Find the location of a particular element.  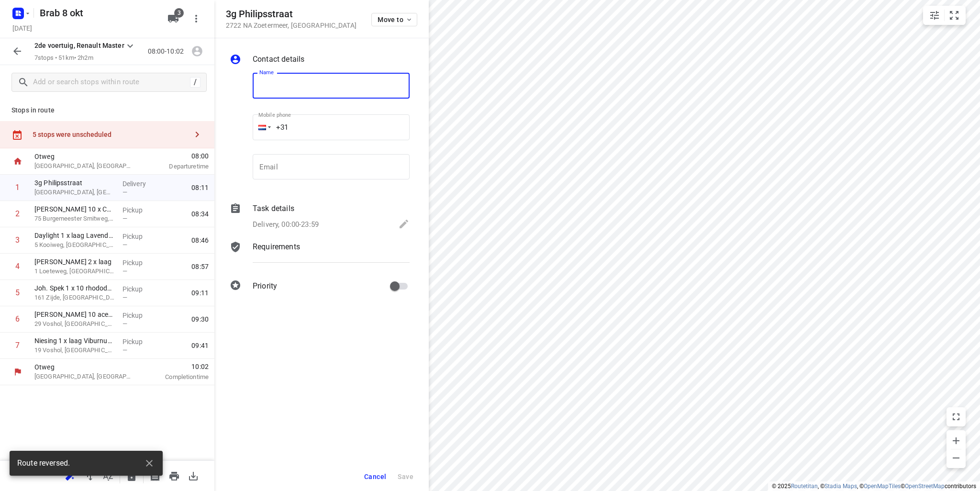

span: Download route is located at coordinates (193, 475).